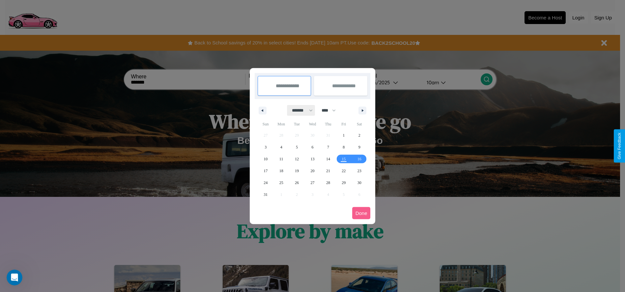 Image resolution: width=625 pixels, height=292 pixels. I want to click on button: 18, so click(281, 171).